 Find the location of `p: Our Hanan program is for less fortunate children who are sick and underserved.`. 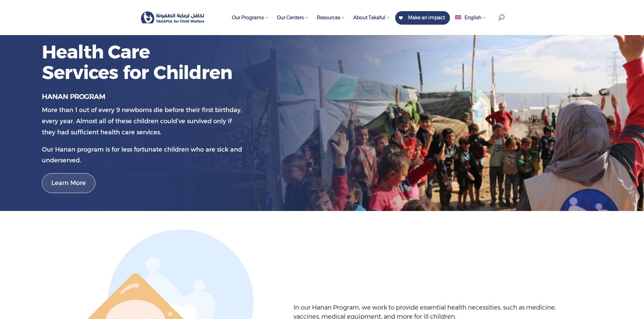

p: Our Hanan program is for less fortunate children who are sick and underserved. is located at coordinates (143, 155).